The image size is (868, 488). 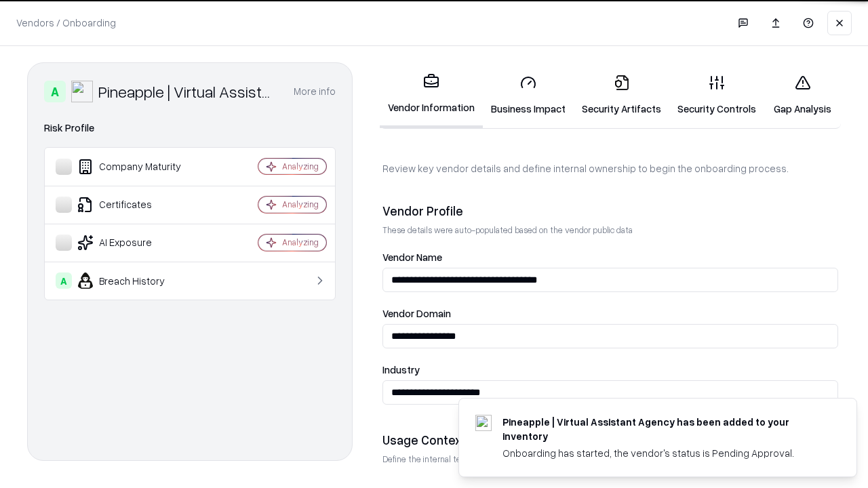 What do you see at coordinates (188, 91) in the screenshot?
I see `div: Pineapple | Virtual Assistant Agency` at bounding box center [188, 91].